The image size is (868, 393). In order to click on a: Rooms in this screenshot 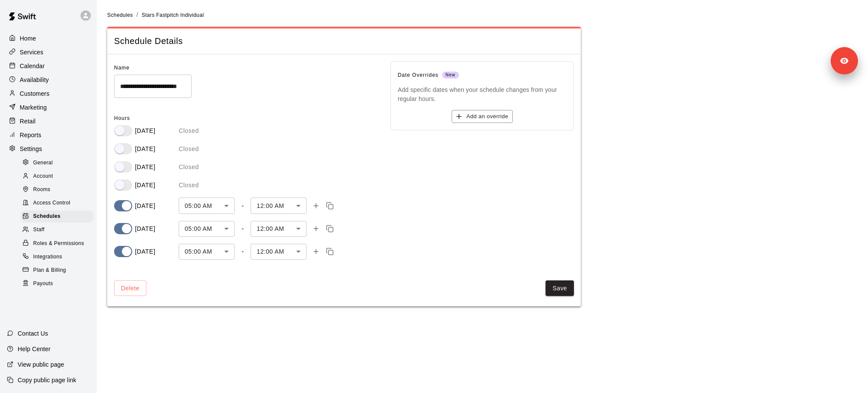, I will do `click(59, 190)`.